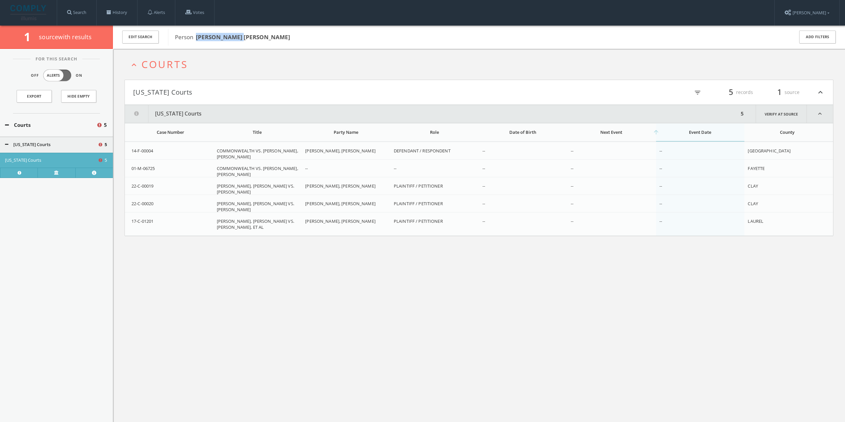  What do you see at coordinates (143, 186) in the screenshot?
I see `span: 22-C-00019` at bounding box center [143, 186].